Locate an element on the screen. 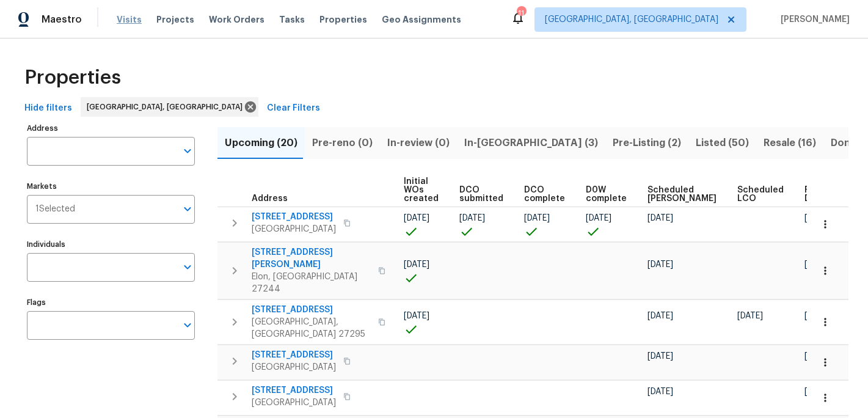 The height and width of the screenshot is (418, 868). label: Address is located at coordinates (110, 128).